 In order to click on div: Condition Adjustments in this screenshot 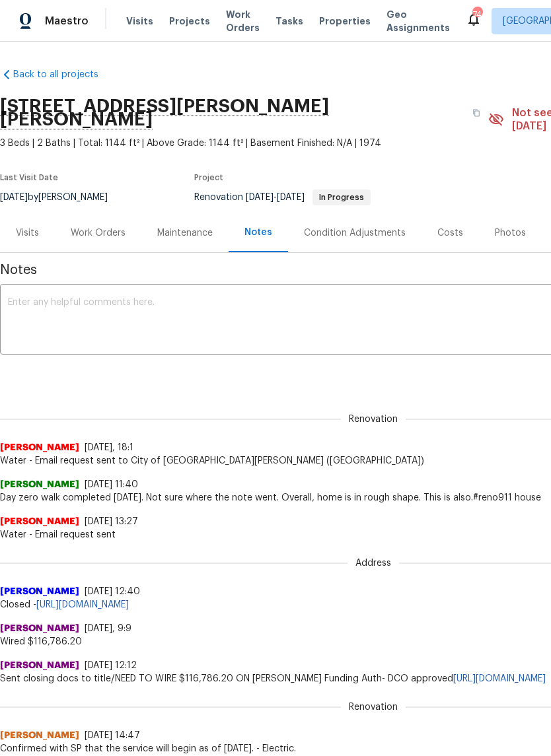, I will do `click(355, 233)`.